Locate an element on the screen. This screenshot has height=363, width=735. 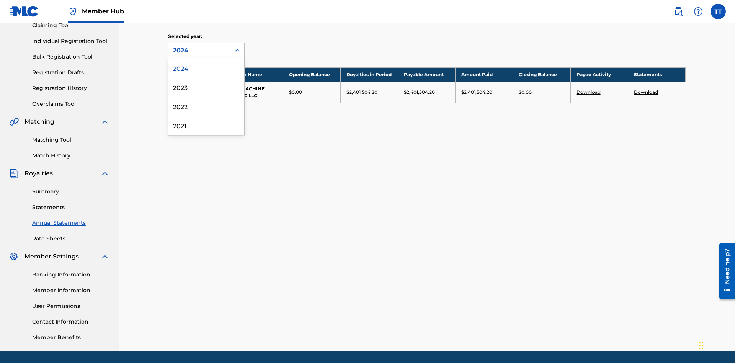
th: Payee Name is located at coordinates (254, 74).